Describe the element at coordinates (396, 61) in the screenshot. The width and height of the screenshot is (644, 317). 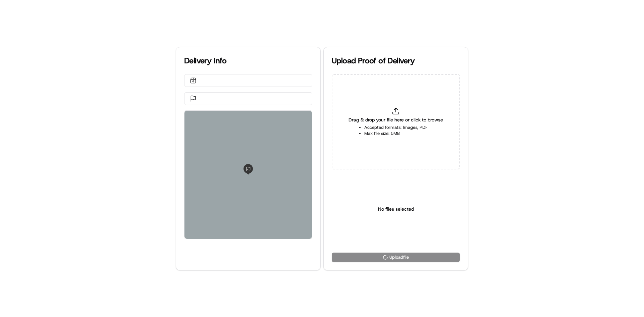
I see `div: Upload Proof of Delivery` at that location.